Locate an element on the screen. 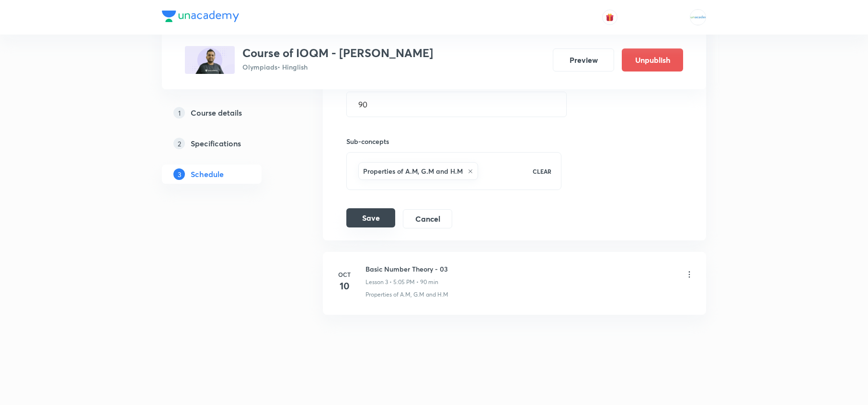 The width and height of the screenshot is (868, 405). button: Save is located at coordinates (371, 217).